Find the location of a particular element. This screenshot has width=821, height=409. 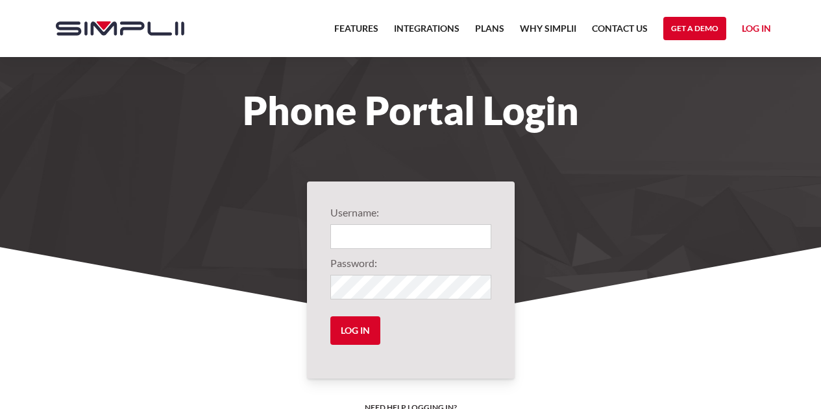

form: Login is located at coordinates (411, 280).